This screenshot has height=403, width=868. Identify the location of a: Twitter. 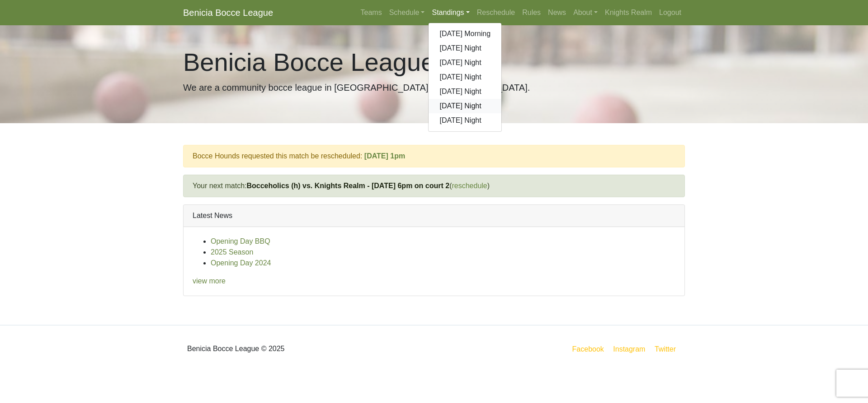
(667, 349).